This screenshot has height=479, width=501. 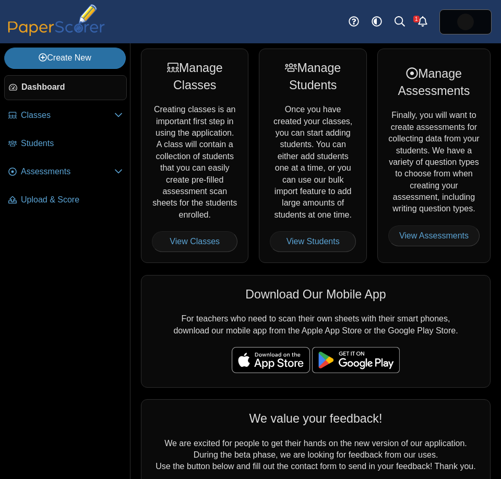 I want to click on a: View Students, so click(x=313, y=242).